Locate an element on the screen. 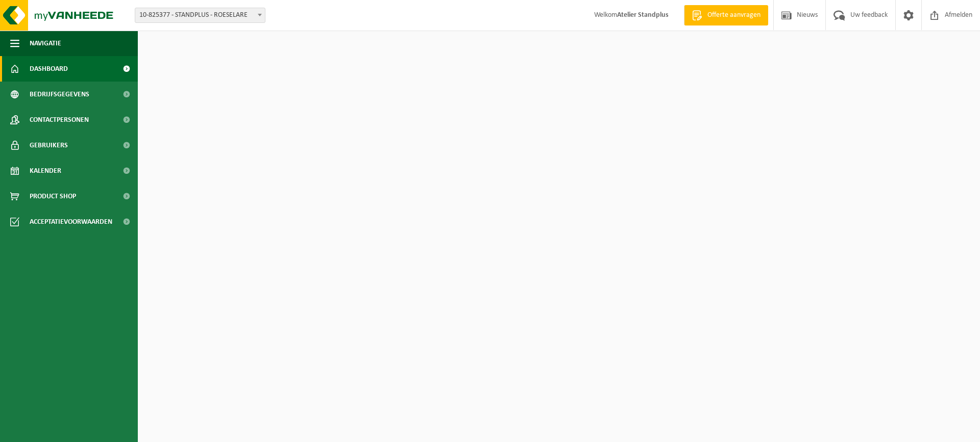 This screenshot has width=980, height=442. span: Product Shop is located at coordinates (52, 196).